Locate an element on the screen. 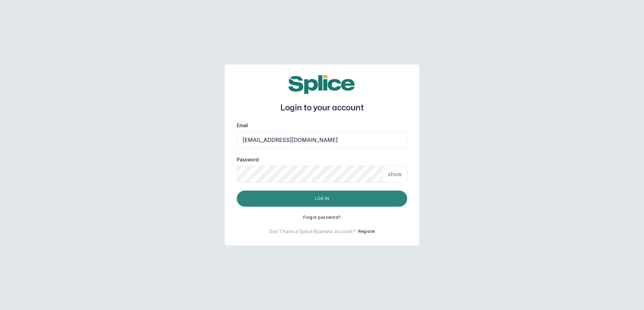  label: Password is located at coordinates (248, 160).